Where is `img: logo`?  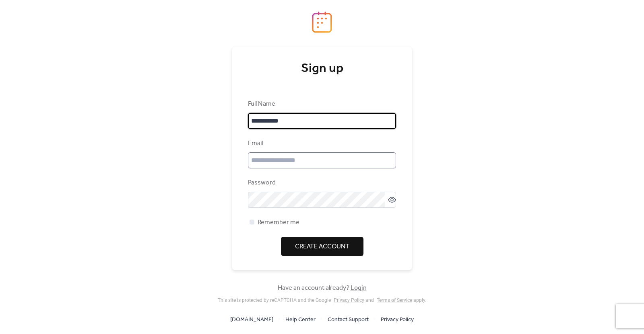 img: logo is located at coordinates (322, 22).